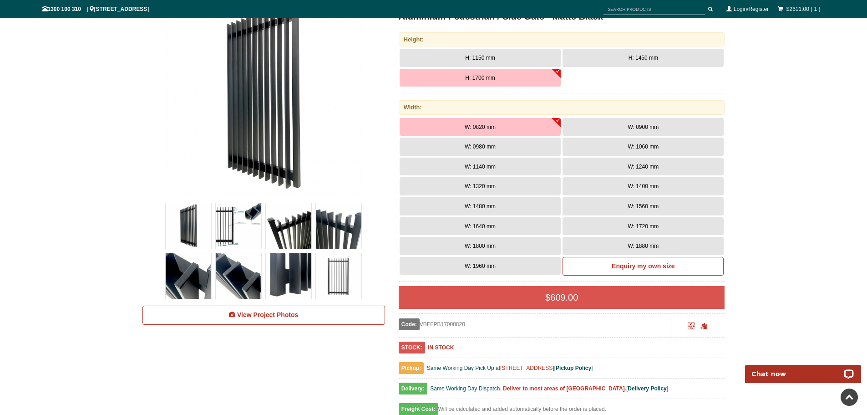 This screenshot has height=415, width=867. Describe the element at coordinates (480, 58) in the screenshot. I see `span: H: 1150 mm` at that location.